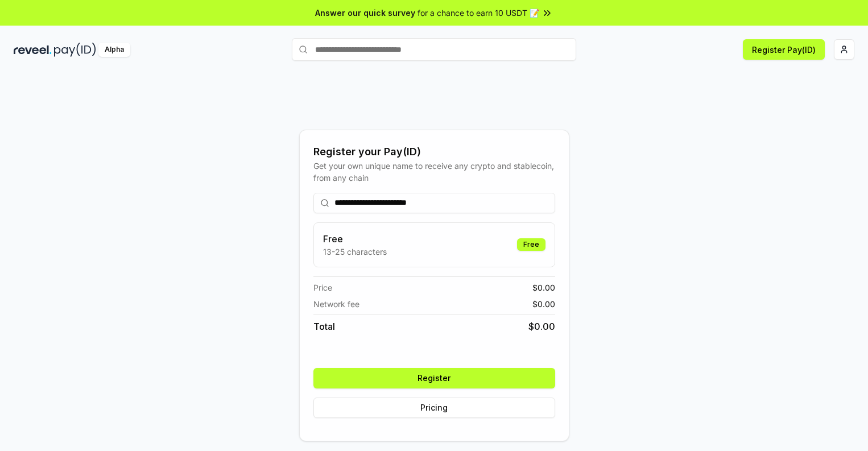 This screenshot has width=868, height=451. Describe the element at coordinates (784, 49) in the screenshot. I see `button: Register Pay(ID)` at that location.